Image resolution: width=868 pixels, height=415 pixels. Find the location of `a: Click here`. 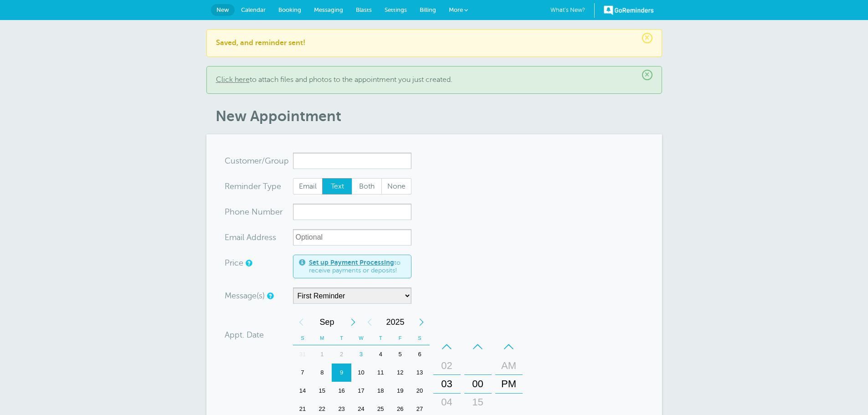

a: Click here is located at coordinates (233, 80).